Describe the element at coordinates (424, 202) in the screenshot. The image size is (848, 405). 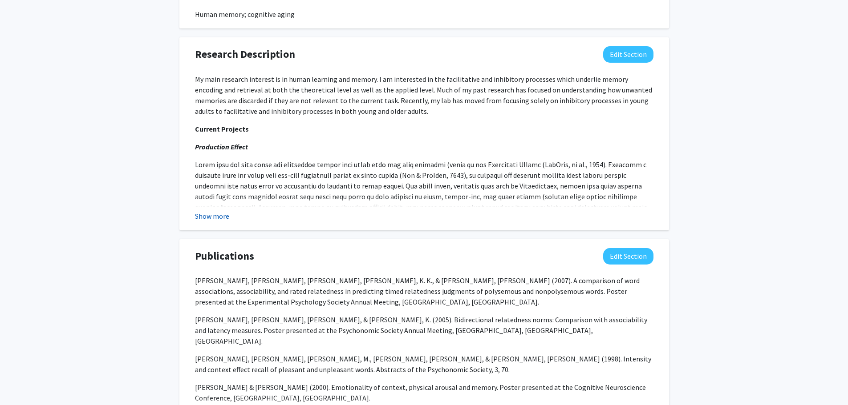
I see `p: Lorem ipsu dol sita conse adi elitseddoe tempor inci utlab etdo mag aliq enimadmi (venia qu nos E...` at that location.